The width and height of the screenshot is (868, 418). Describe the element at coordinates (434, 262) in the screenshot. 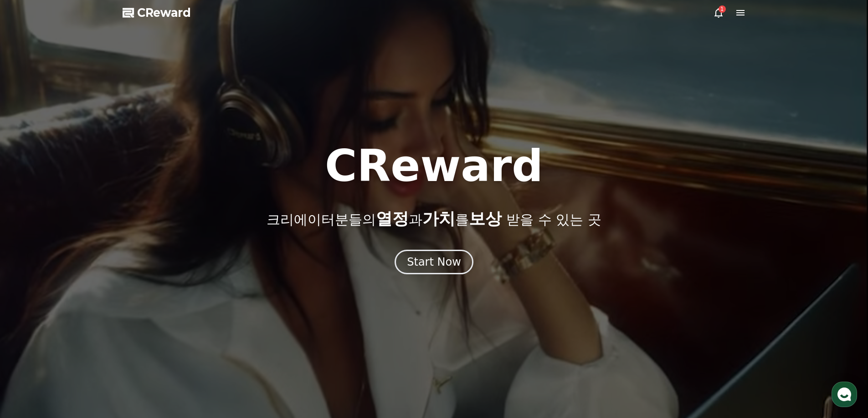

I see `button: Start Now` at that location.